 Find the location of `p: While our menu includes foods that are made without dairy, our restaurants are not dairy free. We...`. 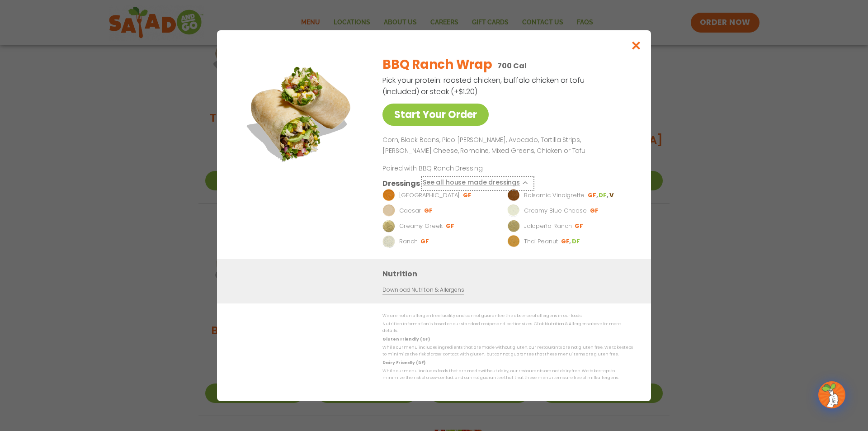

p: While our menu includes foods that are made without dairy, our restaurants are not dairy free. We... is located at coordinates (508, 375).